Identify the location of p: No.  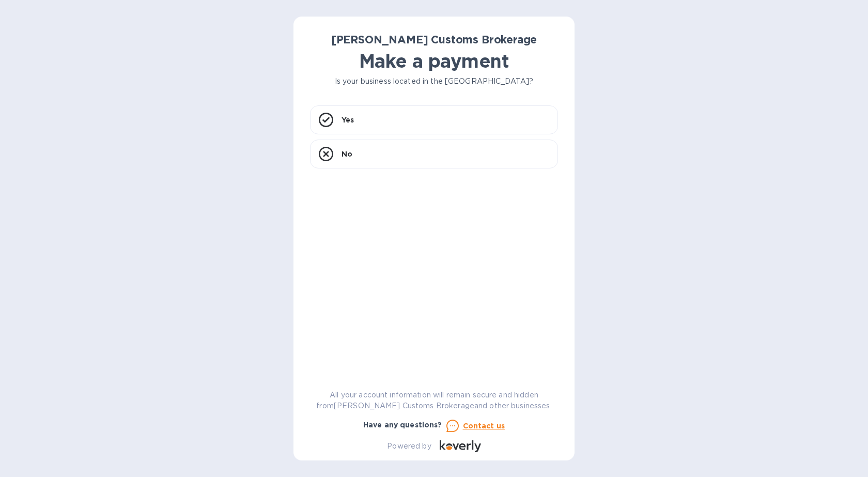
(347, 154).